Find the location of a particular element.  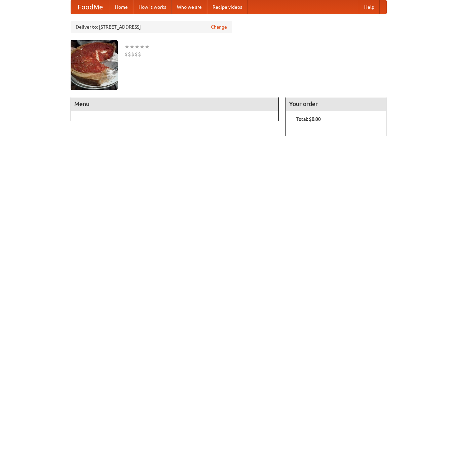

a: FoodMe is located at coordinates (90, 7).